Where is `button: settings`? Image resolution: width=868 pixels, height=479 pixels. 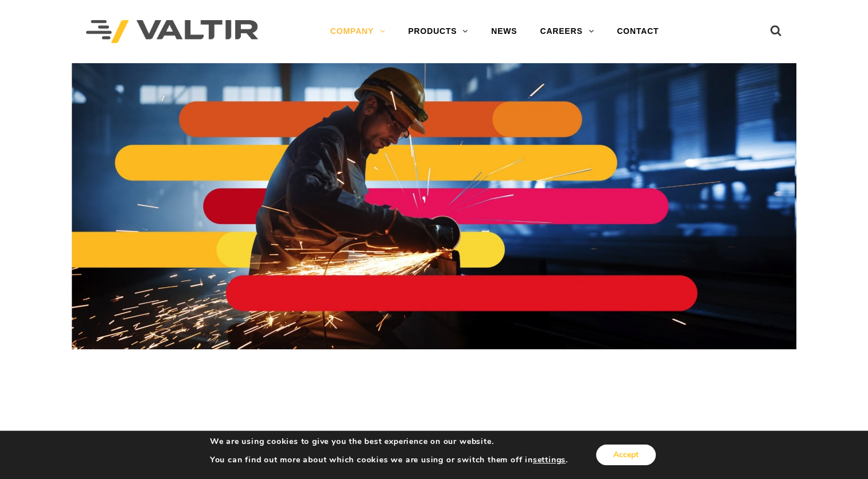
button: settings is located at coordinates (549, 460).